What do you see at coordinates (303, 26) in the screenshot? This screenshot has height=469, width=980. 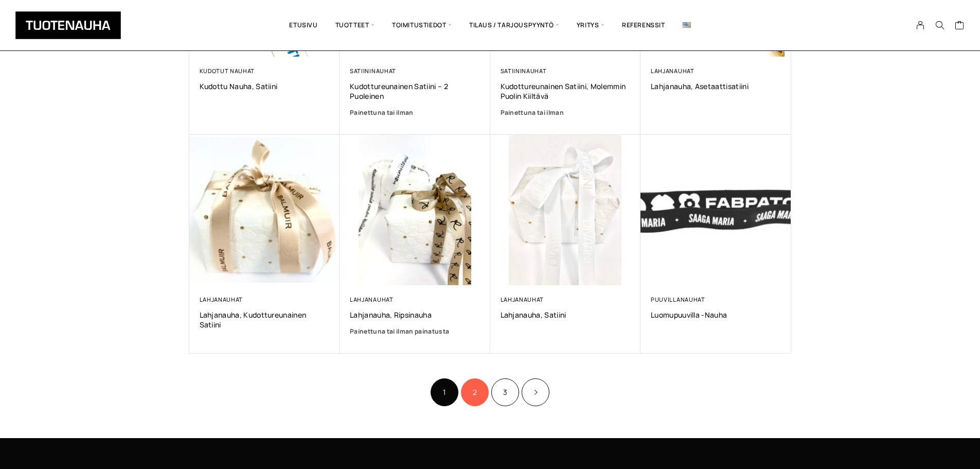 I see `a: Etusivu` at bounding box center [303, 26].